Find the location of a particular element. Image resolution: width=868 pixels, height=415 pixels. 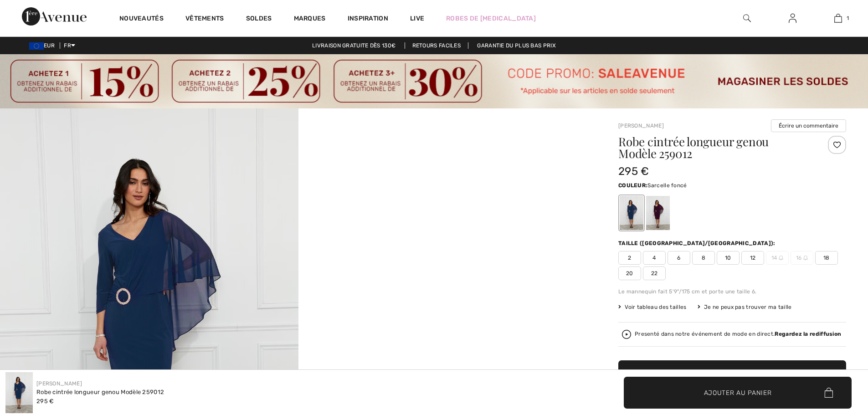

h1: Robe cintrée longueur genou Modèle 259012 is located at coordinates (714, 148).